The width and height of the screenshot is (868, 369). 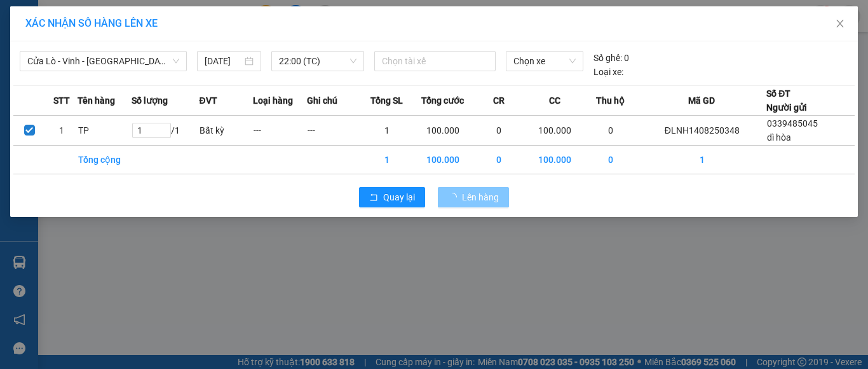 What do you see at coordinates (165, 130) in the screenshot?
I see `td: / 1` at bounding box center [165, 130].